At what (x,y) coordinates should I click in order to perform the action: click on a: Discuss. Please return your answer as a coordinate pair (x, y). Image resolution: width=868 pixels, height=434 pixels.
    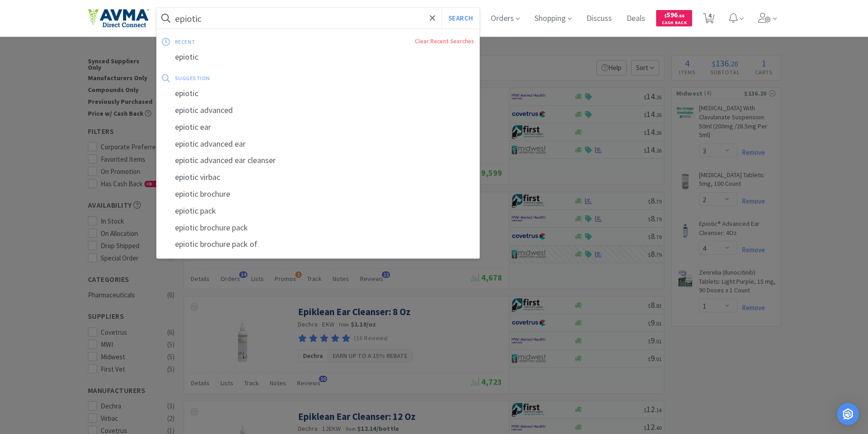
    Looking at the image, I should click on (599, 19).